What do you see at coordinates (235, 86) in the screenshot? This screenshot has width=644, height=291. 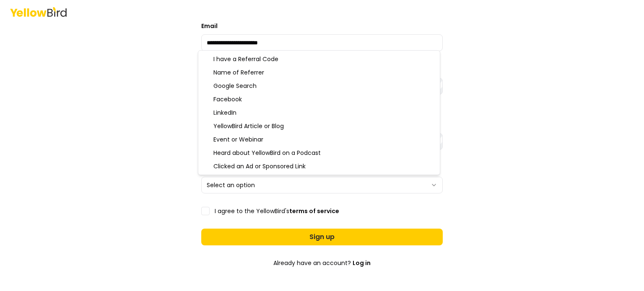 I see `span: Google Search` at bounding box center [235, 86].